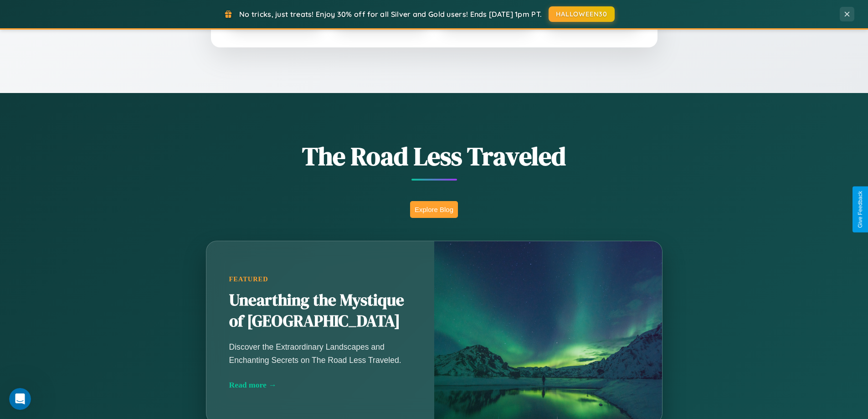 The image size is (868, 419). Describe the element at coordinates (321, 385) in the screenshot. I see `div: Read more →` at that location.